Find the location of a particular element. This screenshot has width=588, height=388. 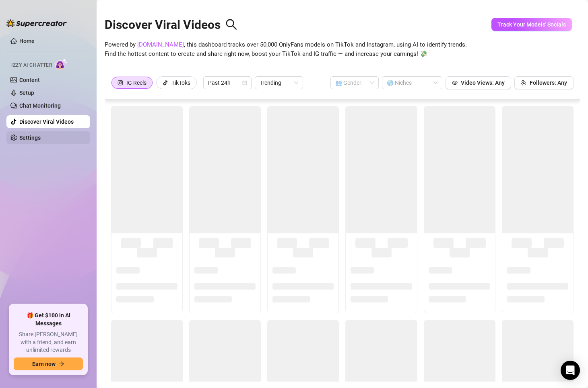

span: Track Your Models' Socials is located at coordinates (532, 25).